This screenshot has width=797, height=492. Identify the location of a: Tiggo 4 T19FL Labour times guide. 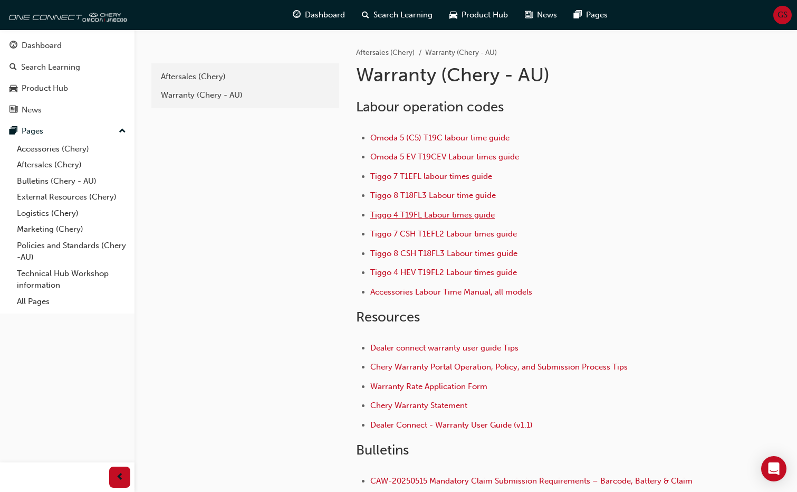
(433, 215).